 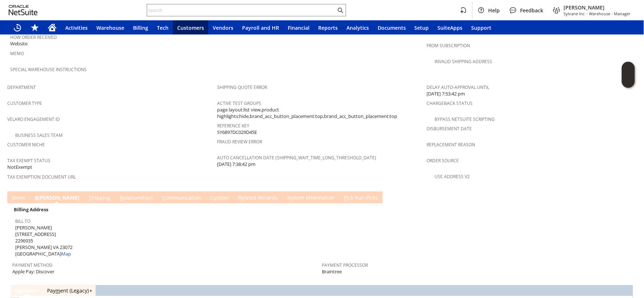 I want to click on span: Tech, so click(x=163, y=27).